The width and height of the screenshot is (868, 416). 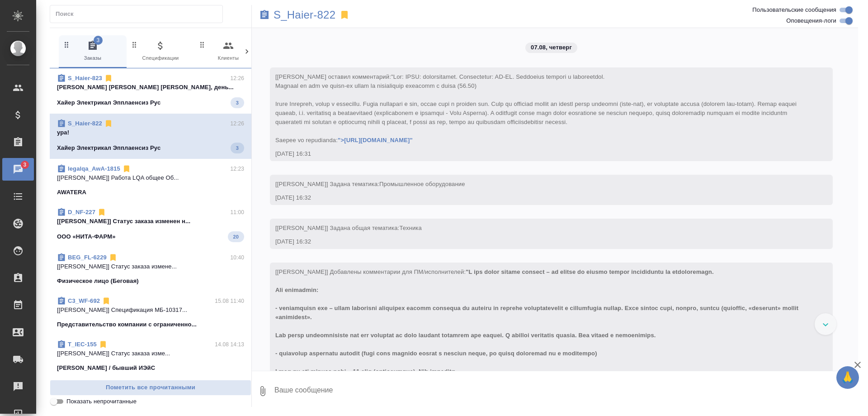 What do you see at coordinates (150, 133) in the screenshot?
I see `p: ура!` at bounding box center [150, 133].